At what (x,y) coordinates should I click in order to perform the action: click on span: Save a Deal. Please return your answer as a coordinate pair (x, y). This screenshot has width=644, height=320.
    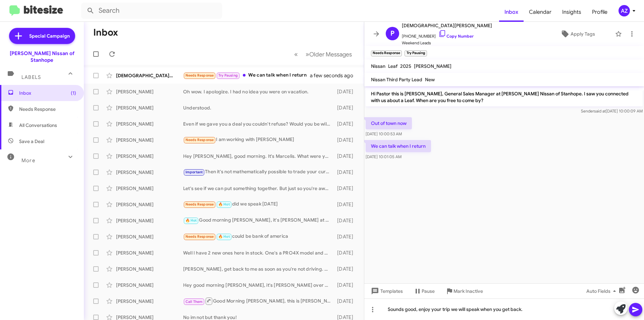
    Looking at the image, I should click on (32, 142).